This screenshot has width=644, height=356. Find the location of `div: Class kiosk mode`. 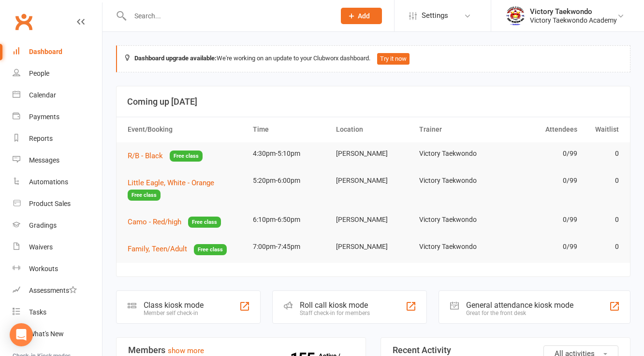

div: Class kiosk mode is located at coordinates (173, 305).